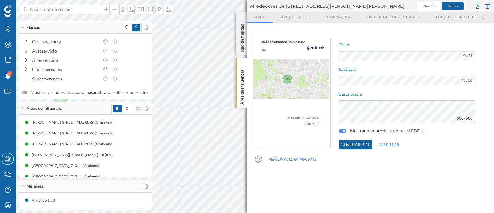  What do you see at coordinates (466, 80) in the screenshot?
I see `span: 48 / 50` at bounding box center [466, 80].